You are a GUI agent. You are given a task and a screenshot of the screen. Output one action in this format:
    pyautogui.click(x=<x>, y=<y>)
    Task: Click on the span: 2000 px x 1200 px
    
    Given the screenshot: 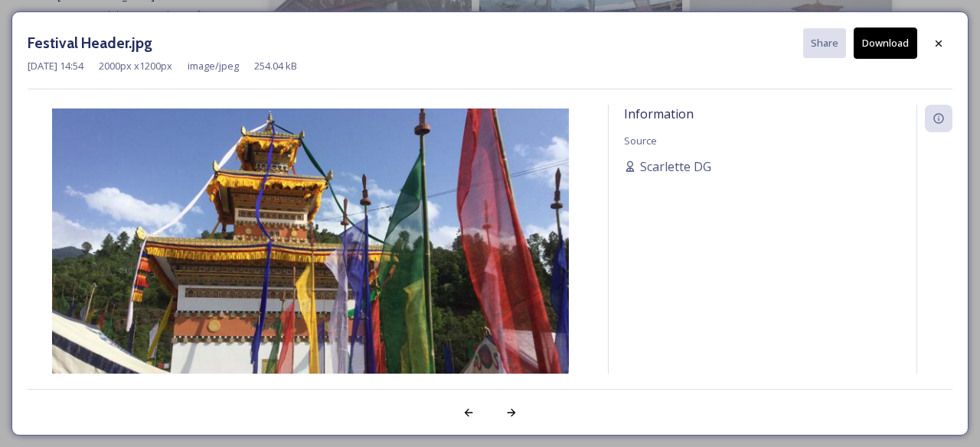 What is the action you would take?
    pyautogui.click(x=136, y=66)
    